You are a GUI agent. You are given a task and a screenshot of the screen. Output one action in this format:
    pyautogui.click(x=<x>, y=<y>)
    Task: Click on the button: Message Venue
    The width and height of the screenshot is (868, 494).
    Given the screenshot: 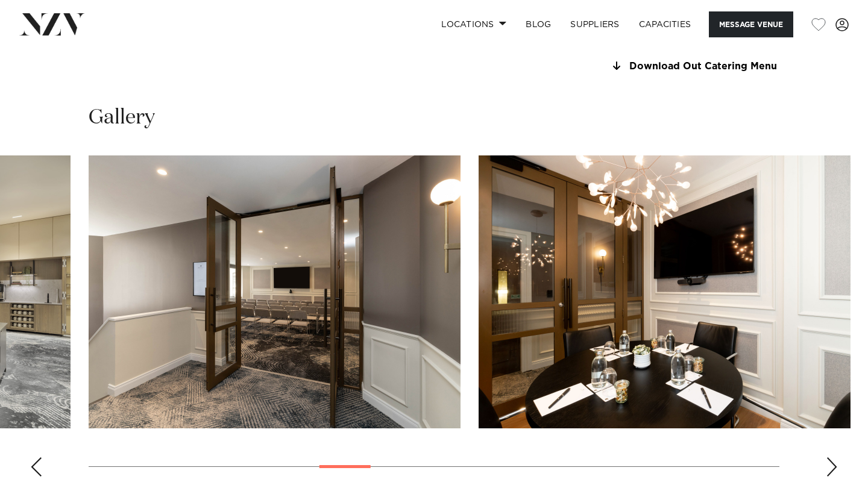 What is the action you would take?
    pyautogui.click(x=751, y=24)
    